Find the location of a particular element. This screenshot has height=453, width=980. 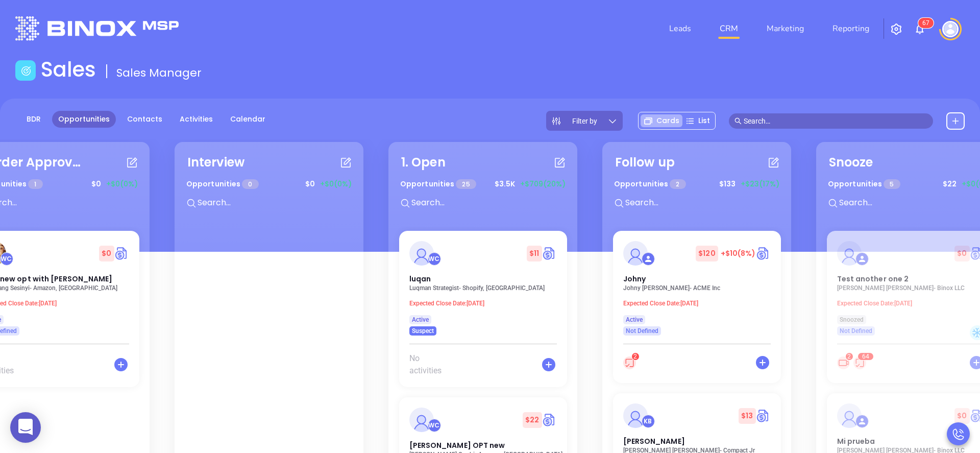

span: 7 is located at coordinates (927, 23).